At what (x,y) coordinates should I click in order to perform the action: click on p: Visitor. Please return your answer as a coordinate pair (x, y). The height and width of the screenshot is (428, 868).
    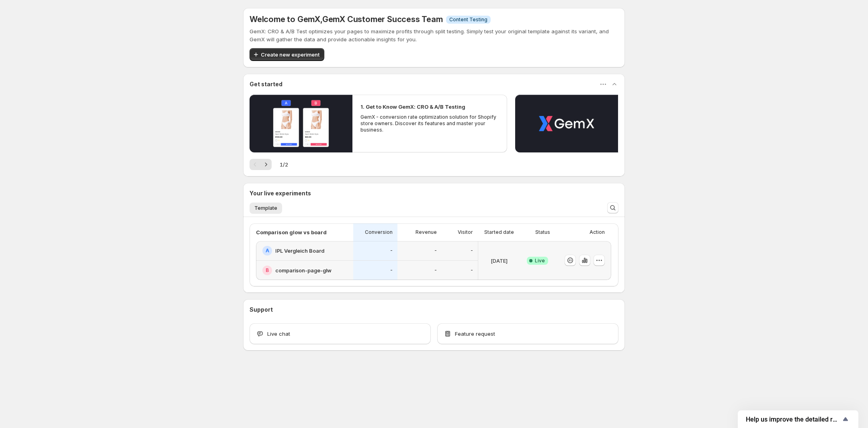
    Looking at the image, I should click on (465, 232).